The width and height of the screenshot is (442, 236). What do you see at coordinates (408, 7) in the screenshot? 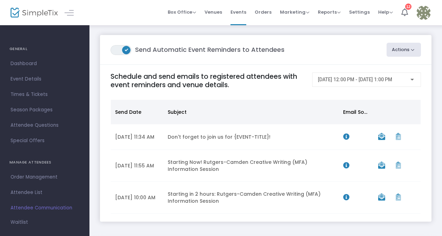
I see `div: 12` at bounding box center [408, 7].